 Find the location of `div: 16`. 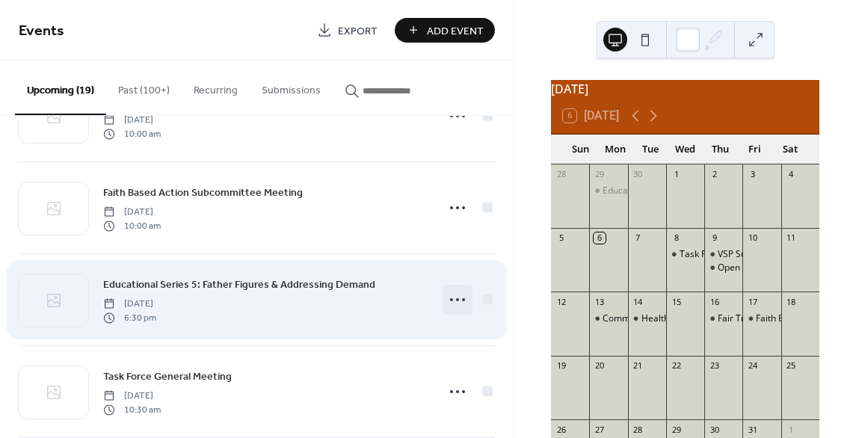

div: 16 is located at coordinates (714, 301).